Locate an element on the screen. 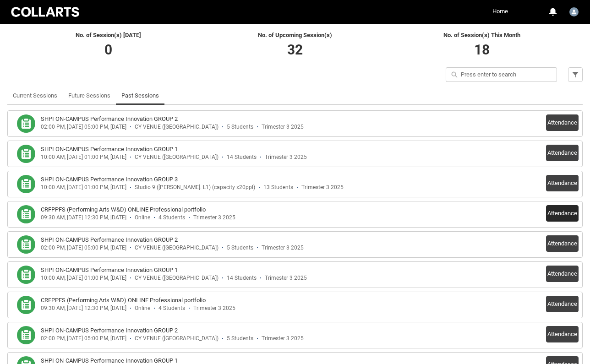 The height and width of the screenshot is (364, 590). a: Past Sessions is located at coordinates (140, 96).